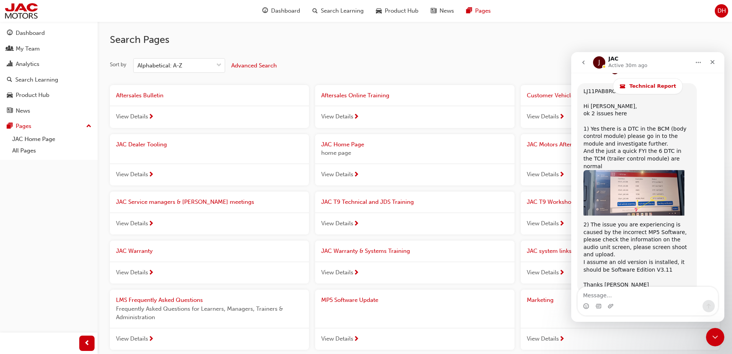 This screenshot has width=732, height=354. I want to click on button: Upload attachment, so click(39, 254).